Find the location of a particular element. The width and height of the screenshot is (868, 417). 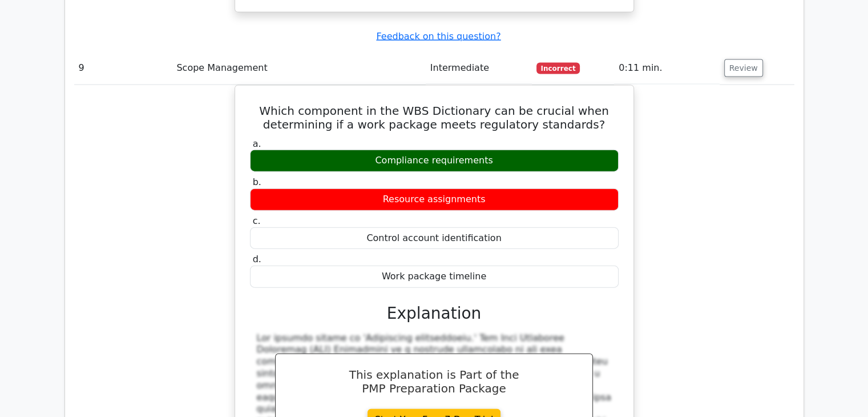

td: 0:11 min. is located at coordinates (666, 68).